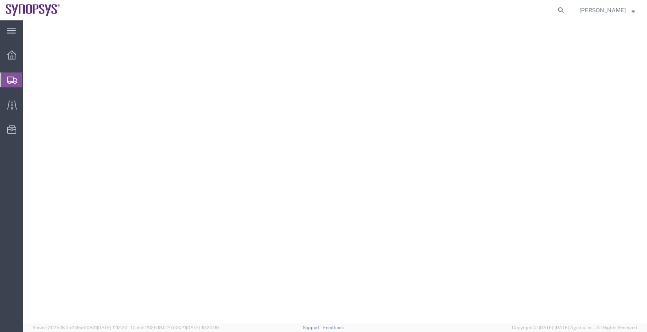 The width and height of the screenshot is (647, 332). What do you see at coordinates (603, 10) in the screenshot?
I see `span: Kris Ford` at bounding box center [603, 10].